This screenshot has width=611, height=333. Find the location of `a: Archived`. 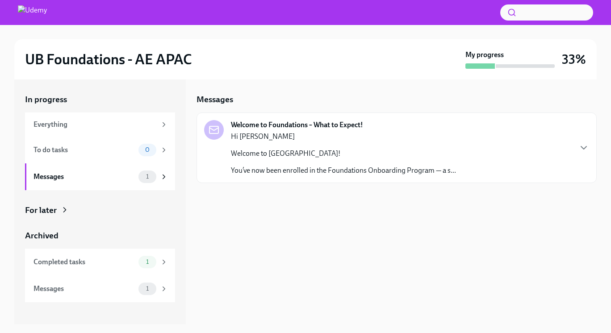

a: Archived is located at coordinates (100, 236).